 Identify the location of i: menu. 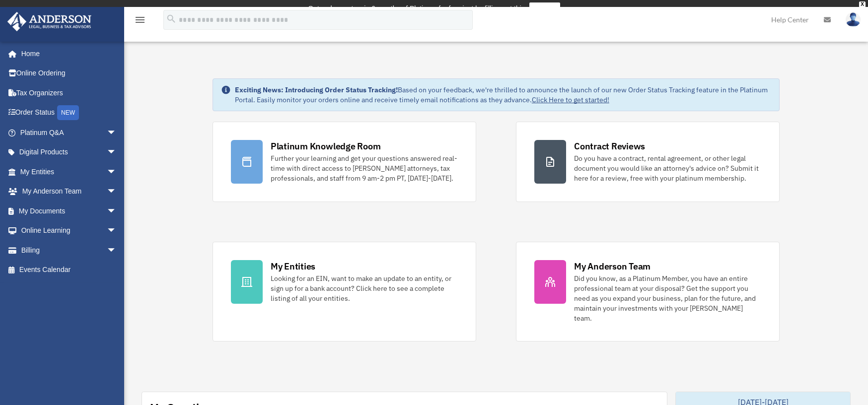
(140, 20).